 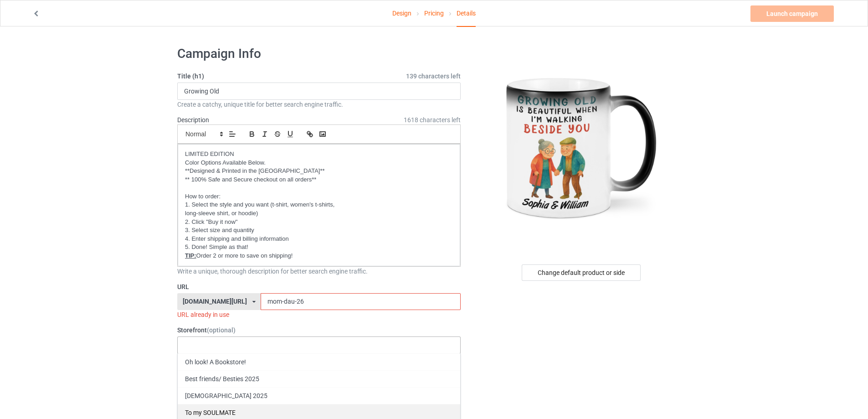 What do you see at coordinates (221, 330) in the screenshot?
I see `span: (optional)` at bounding box center [221, 330].